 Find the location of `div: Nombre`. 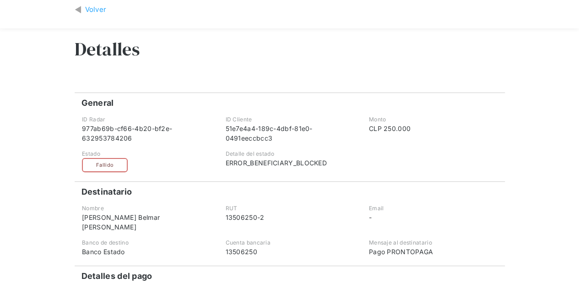

div: Nombre is located at coordinates (146, 208).